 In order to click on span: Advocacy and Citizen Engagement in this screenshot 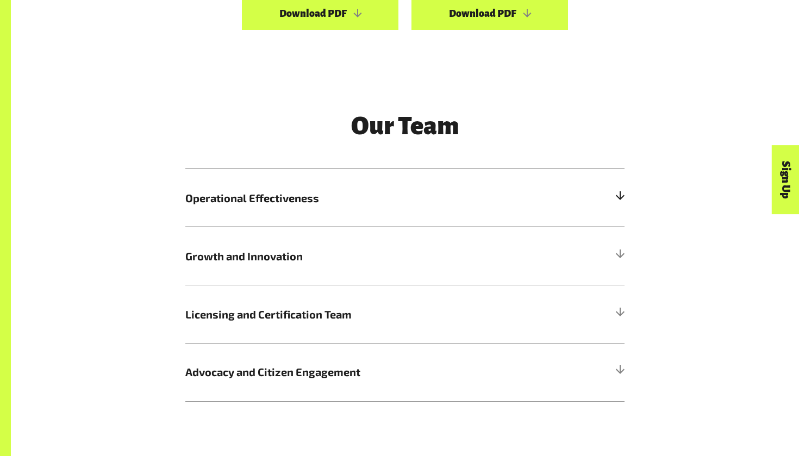, I will do `click(350, 372)`.